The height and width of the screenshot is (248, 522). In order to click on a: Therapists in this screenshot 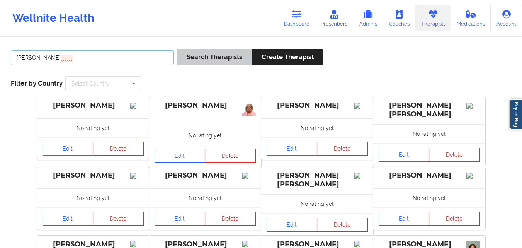, I will do `click(433, 18)`.